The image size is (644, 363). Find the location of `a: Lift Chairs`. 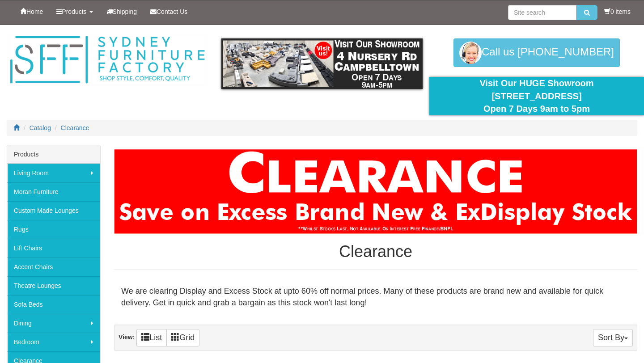

a: Lift Chairs is located at coordinates (54, 248).